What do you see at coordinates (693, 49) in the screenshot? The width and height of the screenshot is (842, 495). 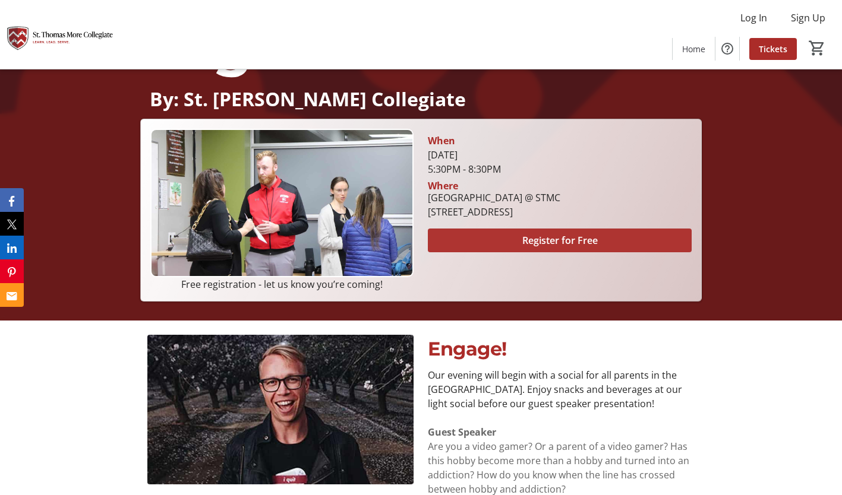 I see `span: Home` at bounding box center [693, 49].